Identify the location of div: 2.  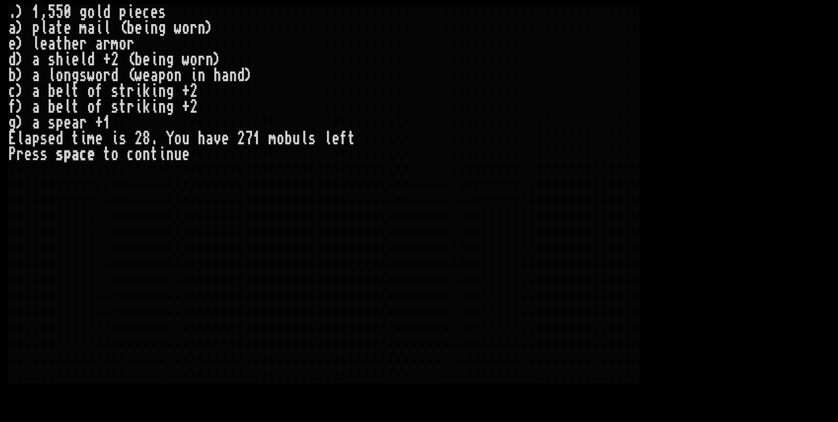
(241, 138).